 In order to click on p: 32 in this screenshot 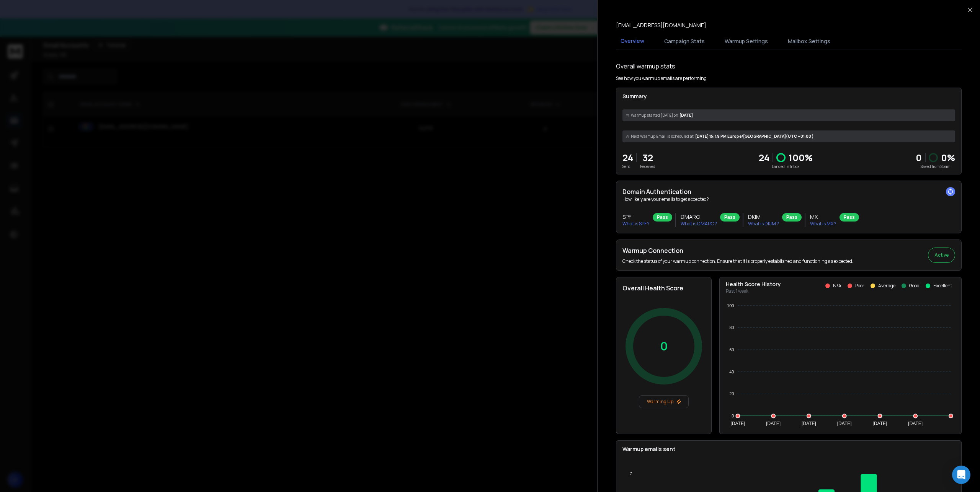, I will do `click(648, 157)`.